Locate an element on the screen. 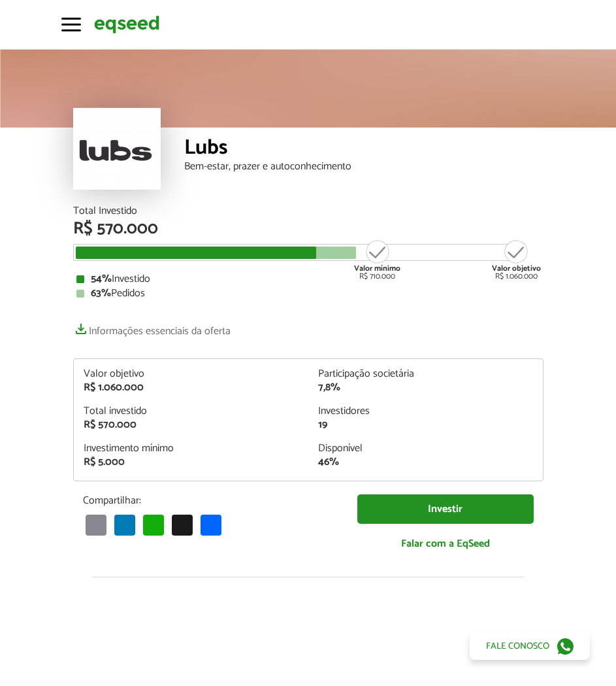 This screenshot has height=686, width=616. a: X is located at coordinates (182, 524).